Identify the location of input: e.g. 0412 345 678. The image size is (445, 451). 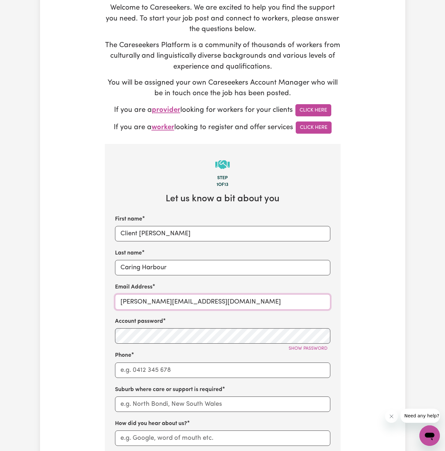
(223, 370).